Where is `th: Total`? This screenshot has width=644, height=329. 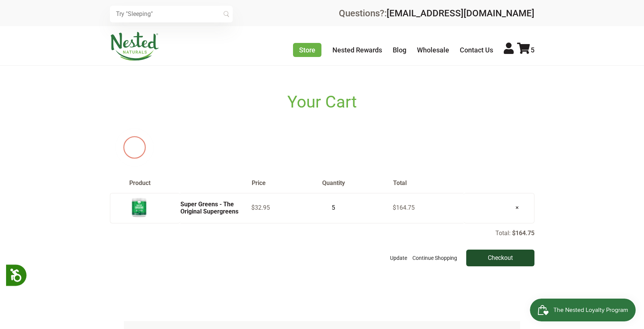 th: Total is located at coordinates (428, 183).